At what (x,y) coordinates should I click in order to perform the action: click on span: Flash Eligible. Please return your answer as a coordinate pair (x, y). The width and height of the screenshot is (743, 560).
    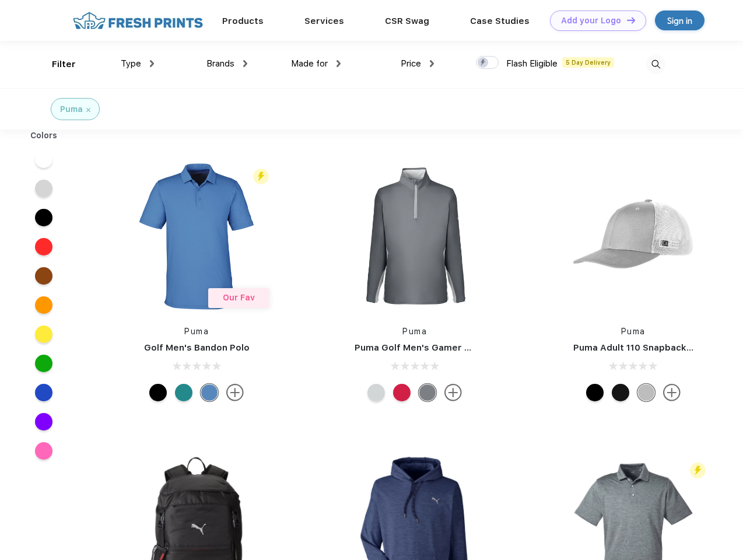
    Looking at the image, I should click on (532, 63).